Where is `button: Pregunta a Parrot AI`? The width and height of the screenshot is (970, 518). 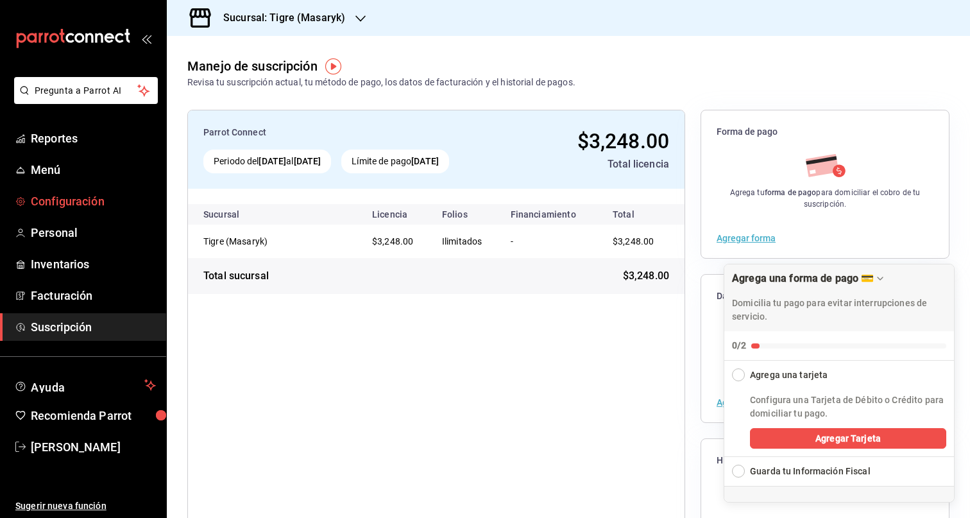
button: Pregunta a Parrot AI is located at coordinates (86, 90).